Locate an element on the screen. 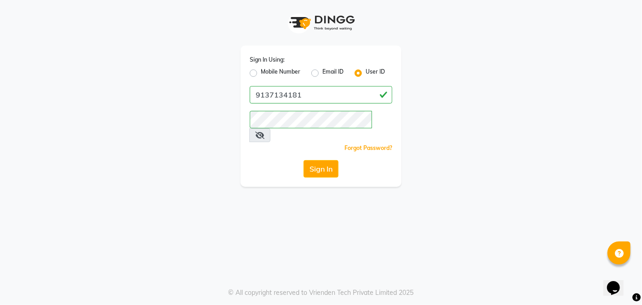  label: Email ID is located at coordinates (333, 73).